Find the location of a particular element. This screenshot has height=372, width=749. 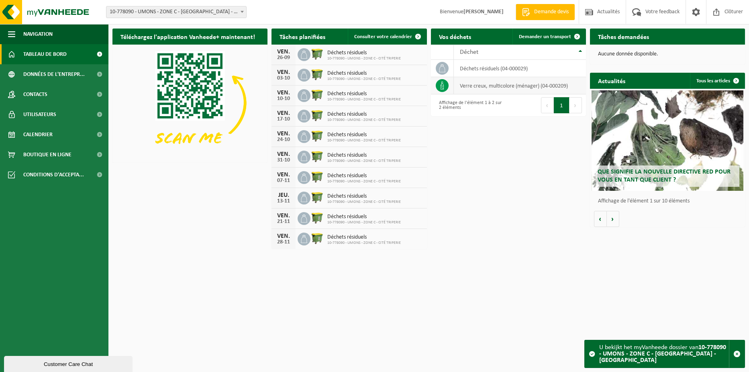

h2: Tâches demandées is located at coordinates (623, 36).